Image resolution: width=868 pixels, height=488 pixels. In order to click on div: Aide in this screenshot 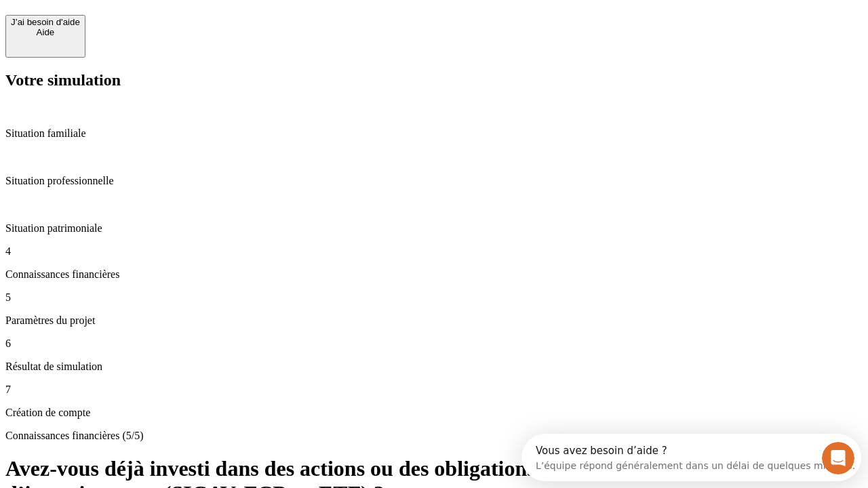, I will do `click(45, 32)`.